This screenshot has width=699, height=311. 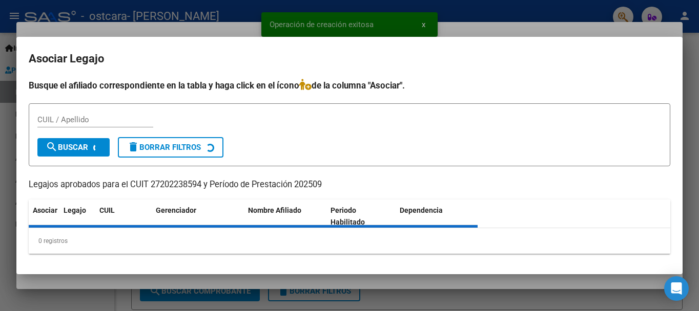 I want to click on button: Borrar Filtros, so click(x=171, y=147).